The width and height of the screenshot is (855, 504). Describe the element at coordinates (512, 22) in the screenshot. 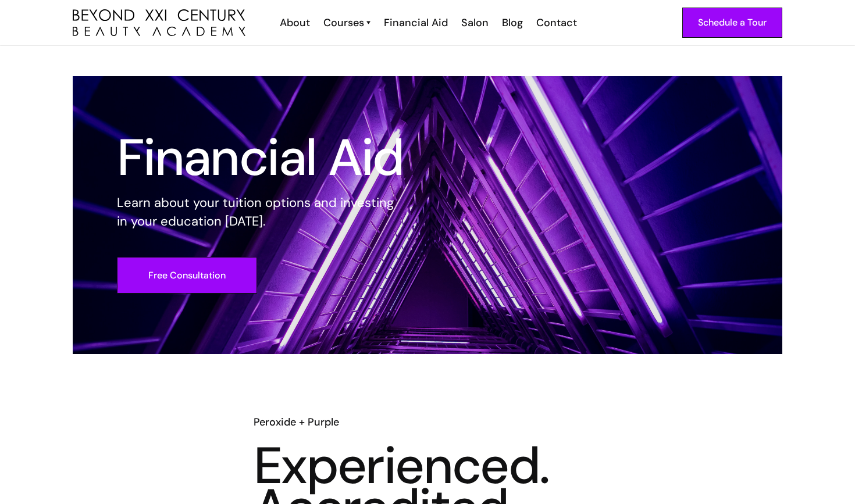

I see `div: Blog` at that location.